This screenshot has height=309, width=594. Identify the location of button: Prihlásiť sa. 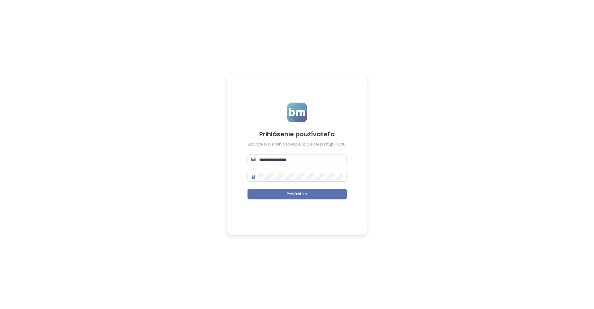
(297, 194).